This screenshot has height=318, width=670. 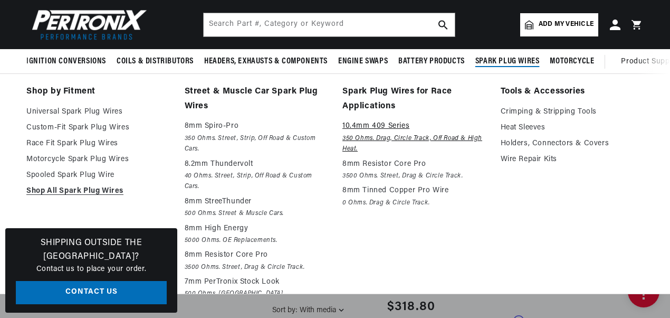 I want to click on span: Coils & Distributors, so click(x=155, y=61).